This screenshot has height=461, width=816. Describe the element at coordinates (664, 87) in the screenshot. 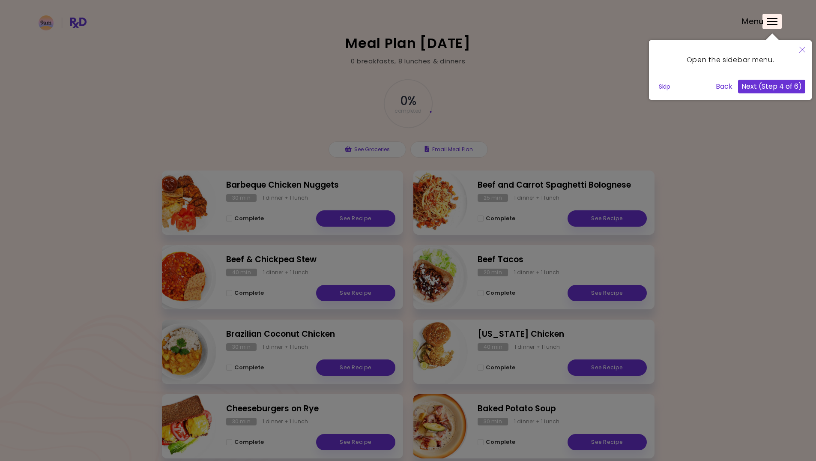

I see `button: Skip` at that location.